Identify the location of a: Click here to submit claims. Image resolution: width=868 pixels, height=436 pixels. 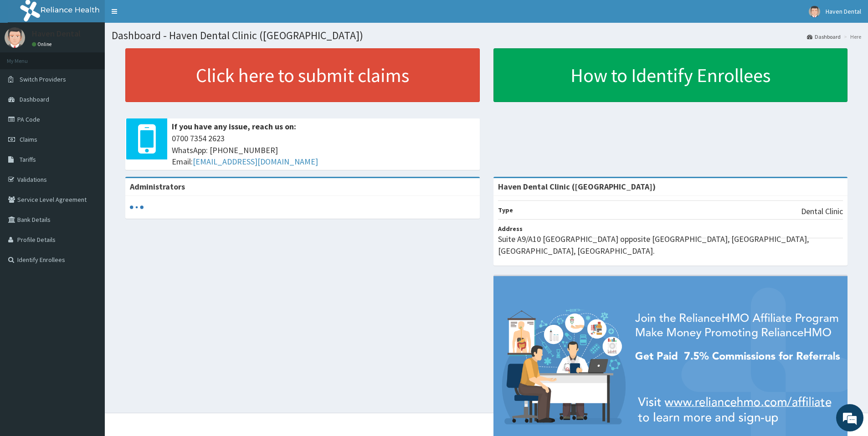
(302, 75).